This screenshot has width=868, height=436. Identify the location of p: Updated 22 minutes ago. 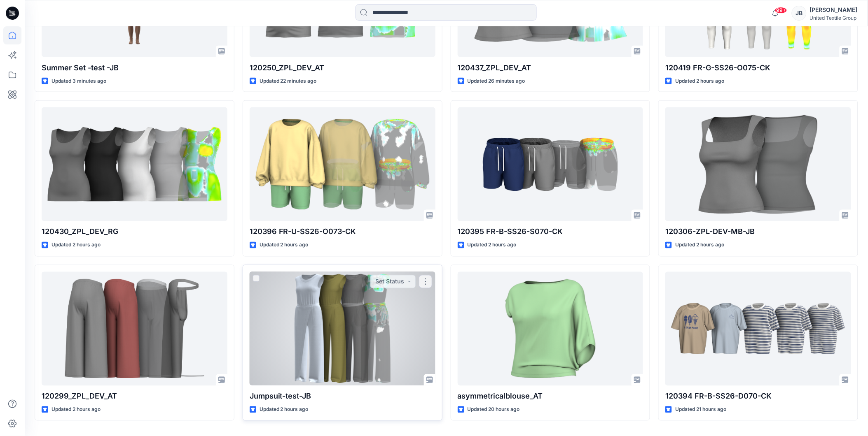
(288, 81).